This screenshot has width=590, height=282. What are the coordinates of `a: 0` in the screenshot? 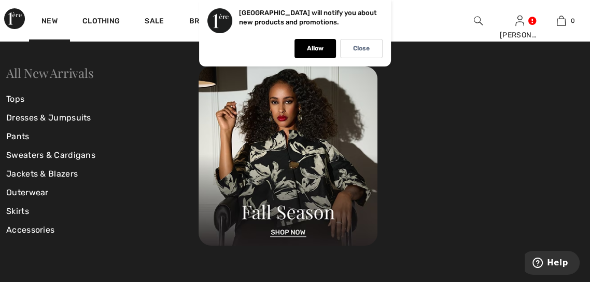 It's located at (561, 21).